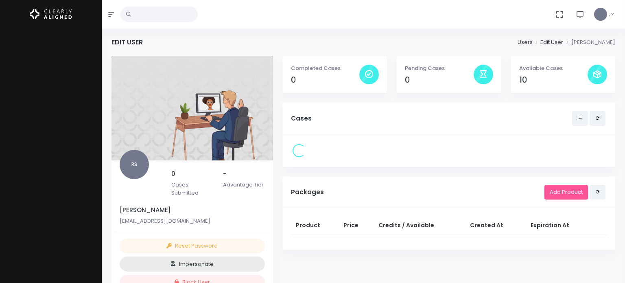 The width and height of the screenshot is (625, 283). What do you see at coordinates (325, 68) in the screenshot?
I see `p: Completed Cases` at bounding box center [325, 68].